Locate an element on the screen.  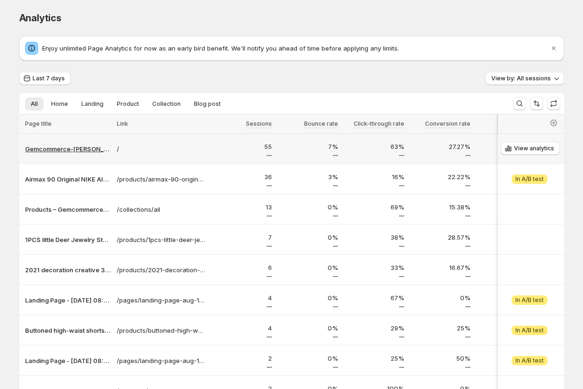
button: View by: All sessions is located at coordinates (525, 79).